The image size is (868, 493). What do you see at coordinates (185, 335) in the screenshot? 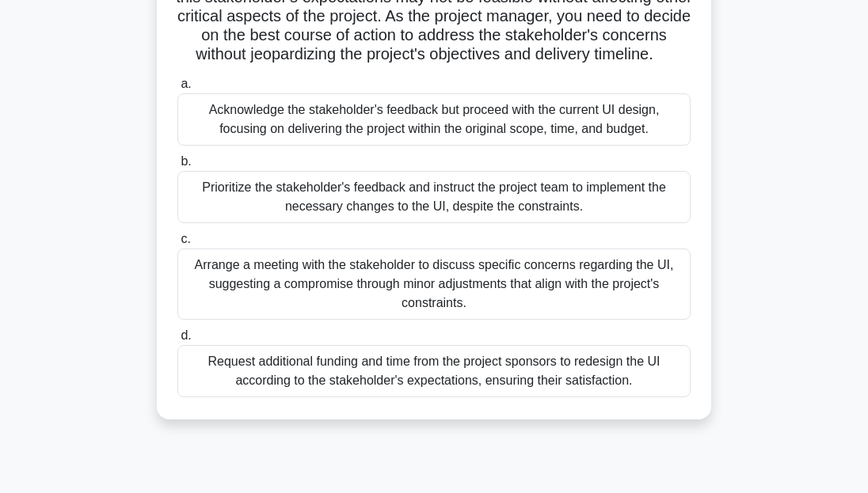
I see `span: d.` at bounding box center [185, 335].